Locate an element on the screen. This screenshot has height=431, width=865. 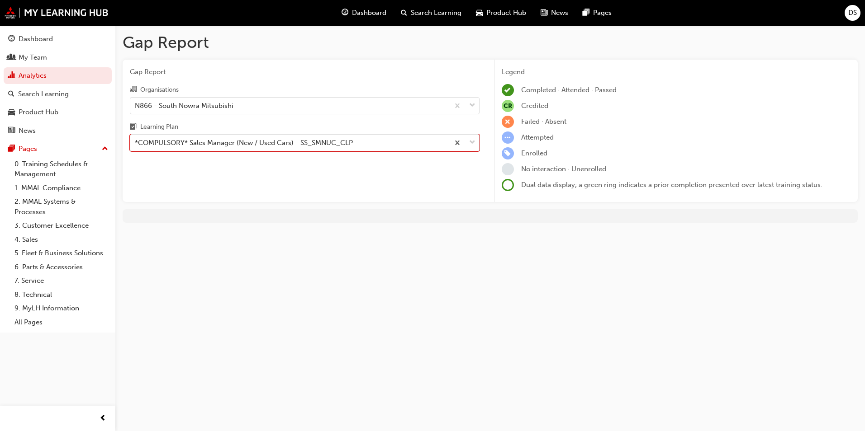
span: up-icon is located at coordinates (105, 149).